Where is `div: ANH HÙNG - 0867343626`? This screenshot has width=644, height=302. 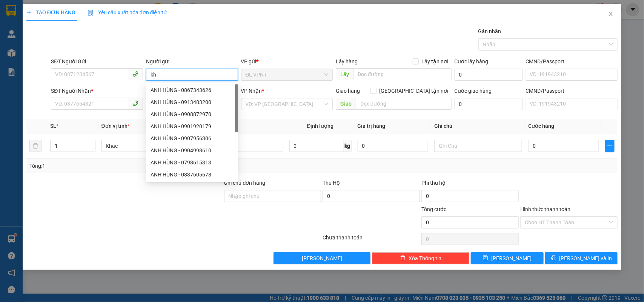 div: ANH HÙNG - 0867343626 is located at coordinates (192, 90).